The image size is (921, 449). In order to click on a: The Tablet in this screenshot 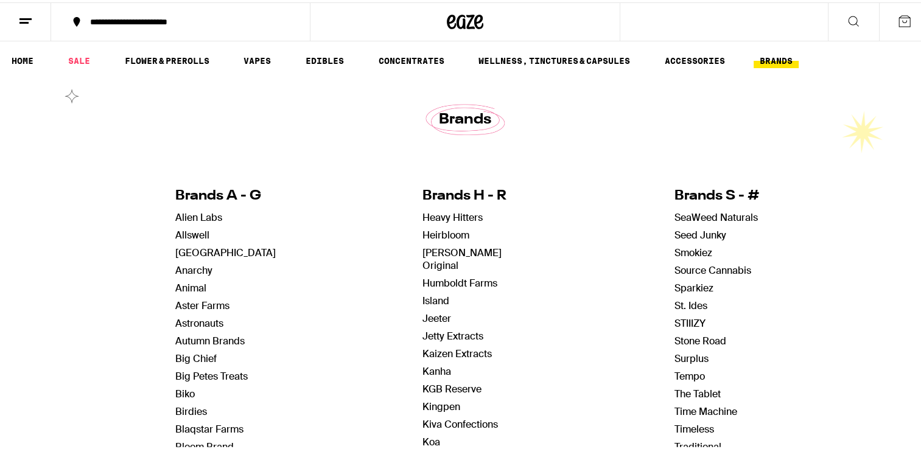, I will do `click(697, 391)`.